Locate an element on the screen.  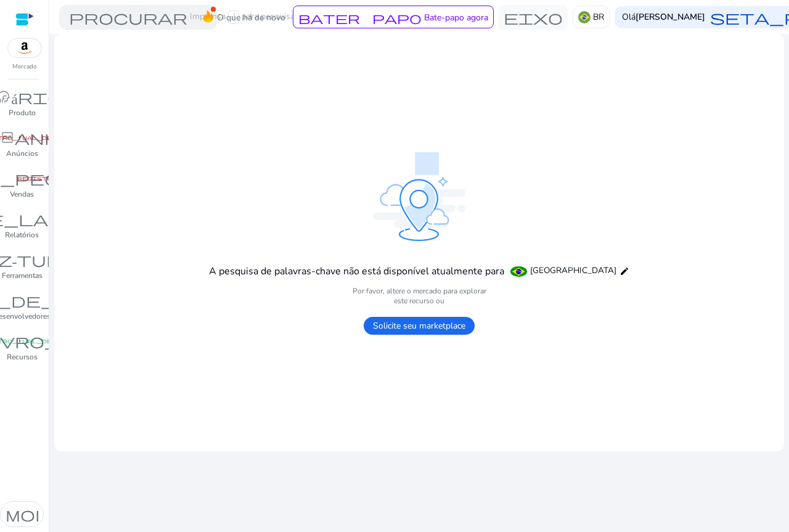
font: Relatórios is located at coordinates (21, 235).